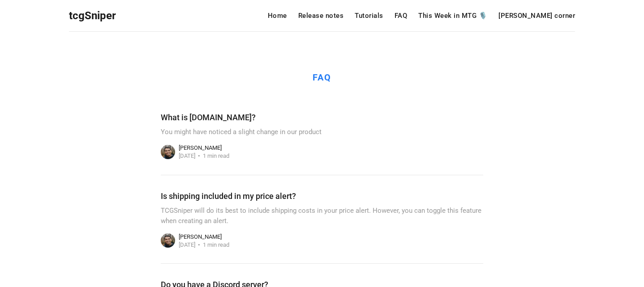 The image size is (644, 287). Describe the element at coordinates (277, 16) in the screenshot. I see `a: Home` at that location.